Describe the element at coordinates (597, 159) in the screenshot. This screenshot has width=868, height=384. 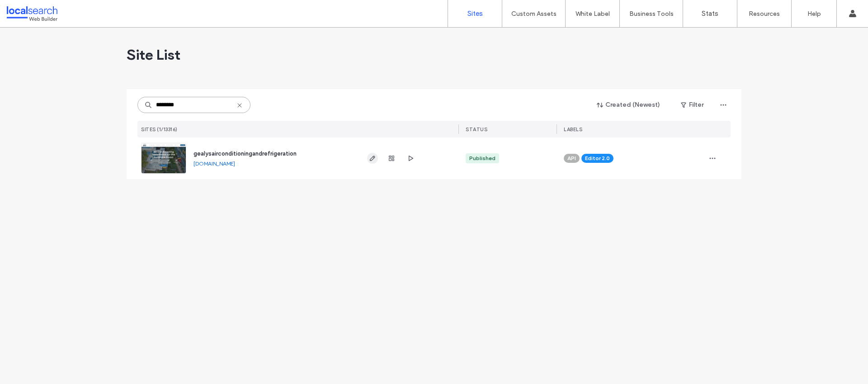
I see `span: Editor 2.0` at that location.